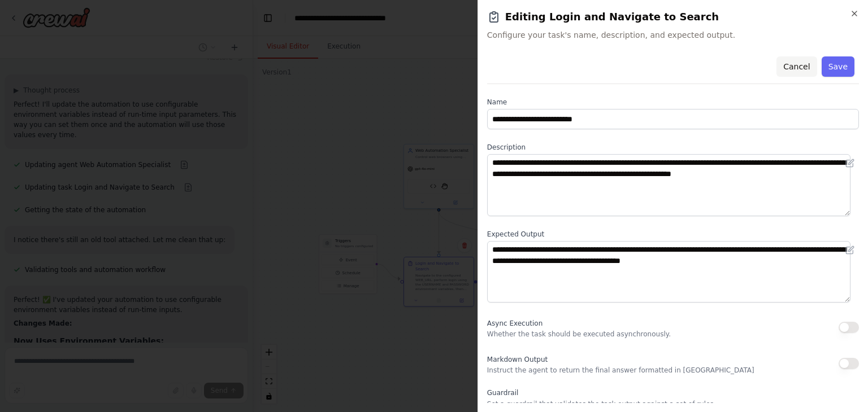 The image size is (868, 412). Describe the element at coordinates (673, 147) in the screenshot. I see `label: Description` at that location.